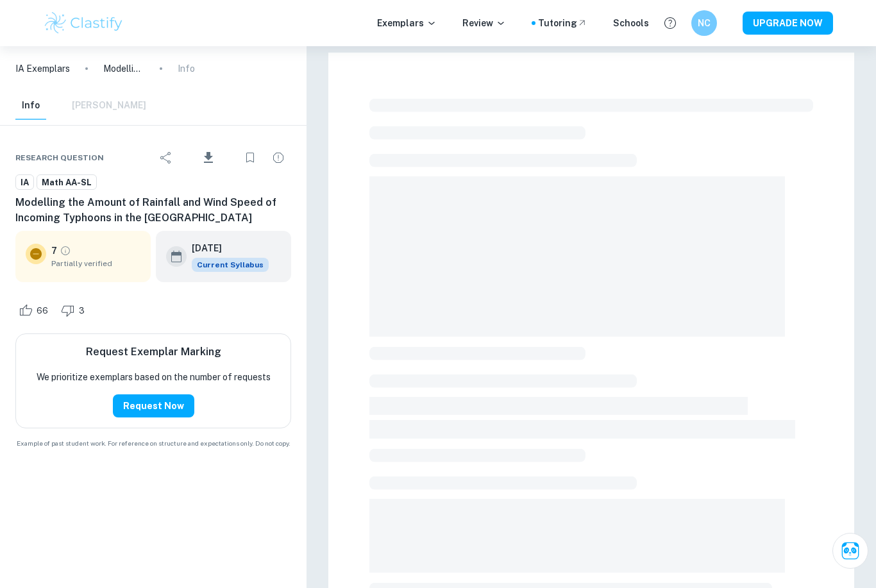 This screenshot has width=876, height=588. What do you see at coordinates (631, 23) in the screenshot?
I see `a: Schools` at bounding box center [631, 23].